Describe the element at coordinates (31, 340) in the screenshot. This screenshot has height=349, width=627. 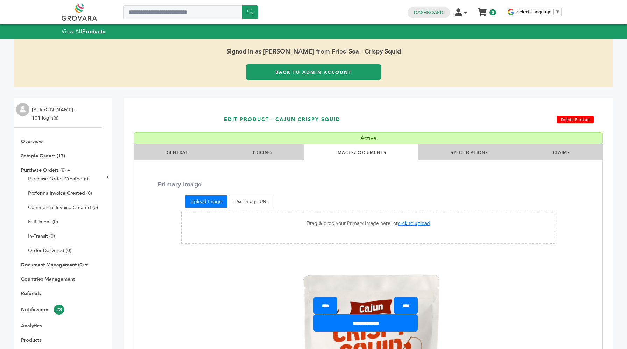
I see `a: Products` at that location.